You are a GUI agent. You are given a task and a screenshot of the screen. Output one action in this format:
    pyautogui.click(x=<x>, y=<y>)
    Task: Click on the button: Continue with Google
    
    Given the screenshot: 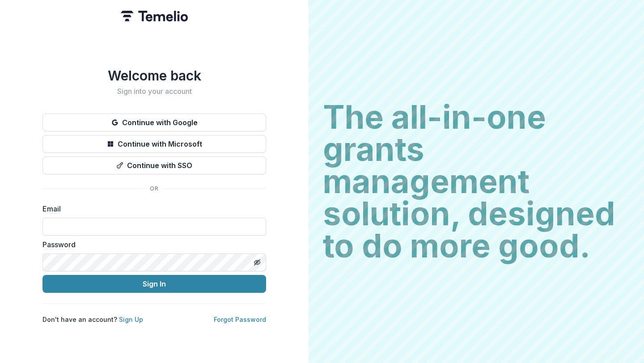 What is the action you would take?
    pyautogui.click(x=154, y=123)
    